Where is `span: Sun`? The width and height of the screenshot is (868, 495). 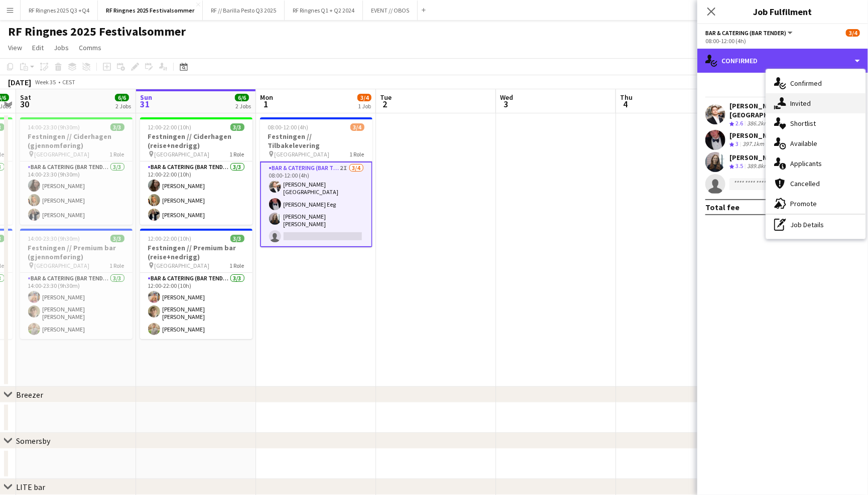 span: Sun is located at coordinates (146, 97).